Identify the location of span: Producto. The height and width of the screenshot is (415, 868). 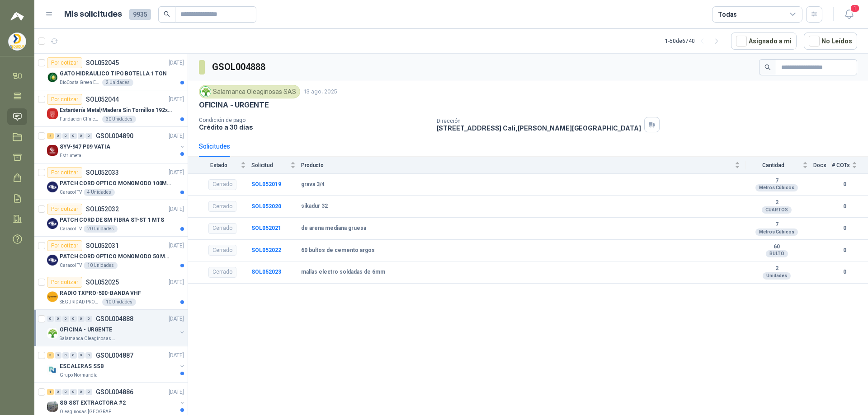
(517, 165).